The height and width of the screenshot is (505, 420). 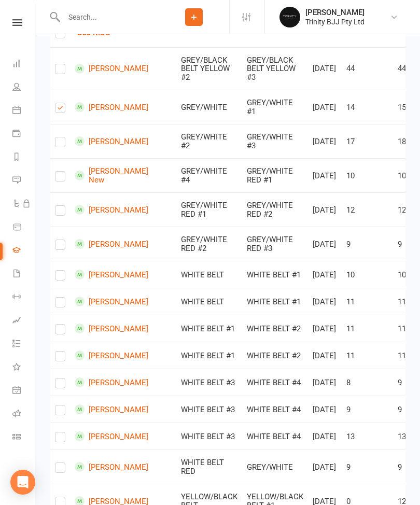 What do you see at coordinates (24, 158) in the screenshot?
I see `a: Reports` at bounding box center [24, 158].